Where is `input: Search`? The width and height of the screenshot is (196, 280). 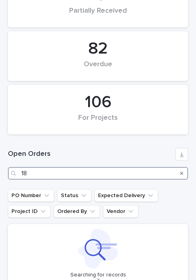 input: Search is located at coordinates (98, 173).